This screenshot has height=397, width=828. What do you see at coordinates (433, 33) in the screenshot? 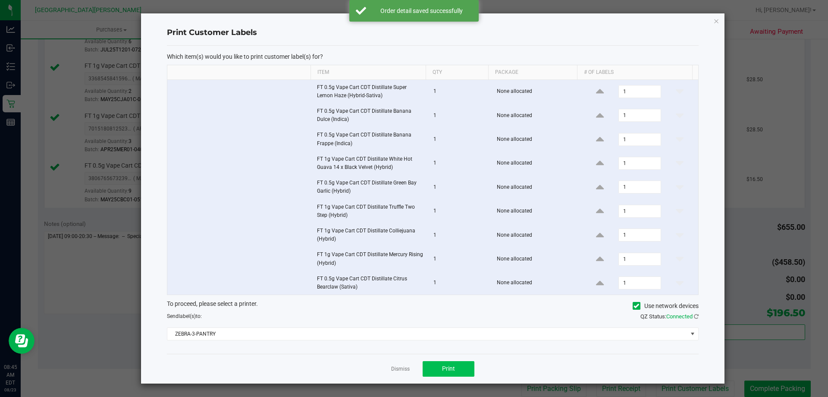
I see `h4: Print Customer Labels` at bounding box center [433, 33].